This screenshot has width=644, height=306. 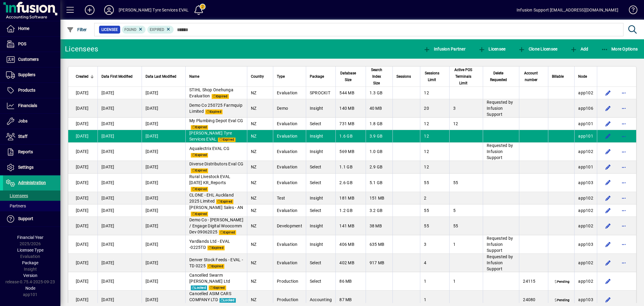 What do you see at coordinates (435, 225) in the screenshot?
I see `td: 55` at bounding box center [435, 225].